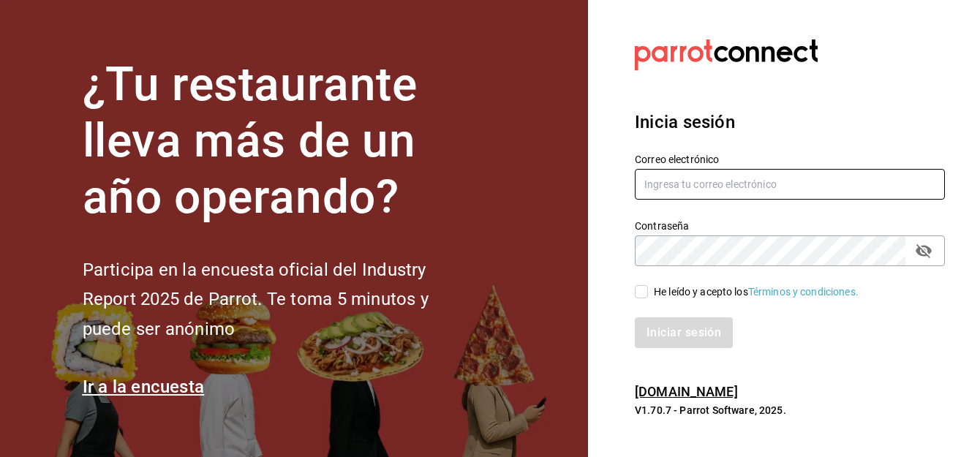 This screenshot has width=980, height=457. What do you see at coordinates (756, 292) in the screenshot?
I see `div: He leído y acepto los` at bounding box center [756, 292].